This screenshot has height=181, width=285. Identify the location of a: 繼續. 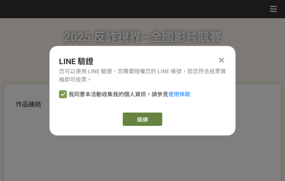
(143, 119).